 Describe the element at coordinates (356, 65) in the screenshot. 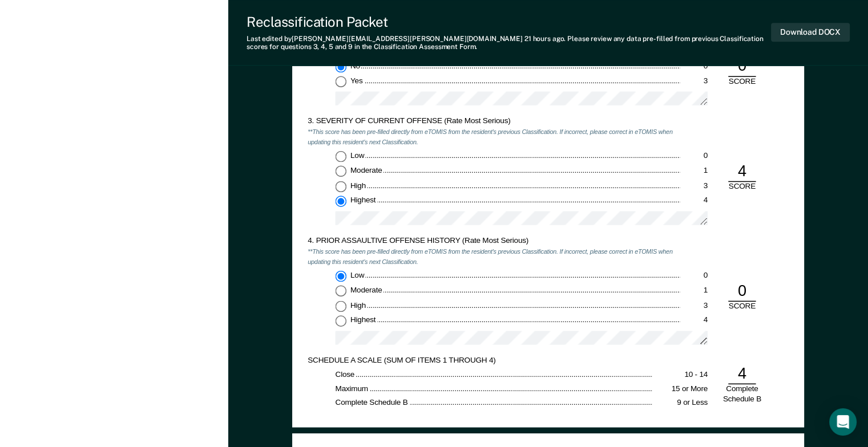

I see `span: No` at that location.